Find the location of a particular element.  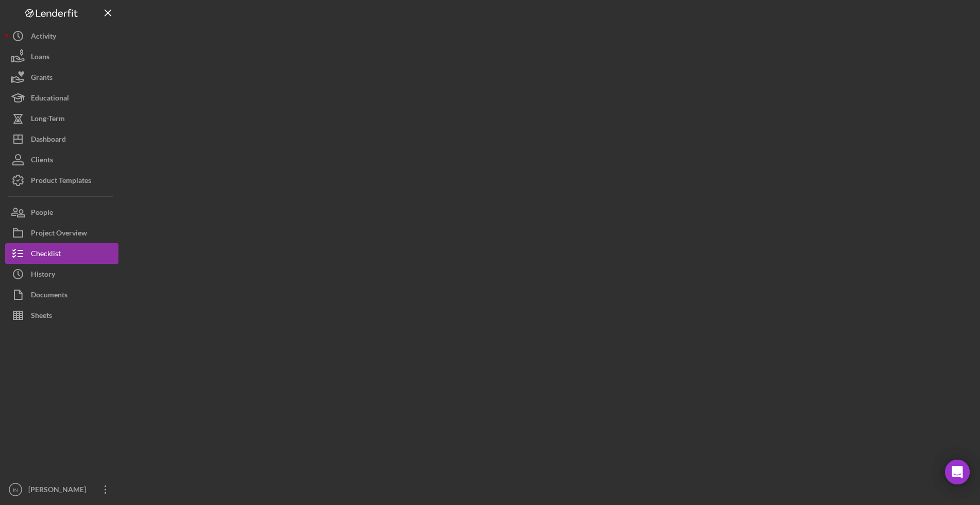

a: Project Overview is located at coordinates (61, 233).